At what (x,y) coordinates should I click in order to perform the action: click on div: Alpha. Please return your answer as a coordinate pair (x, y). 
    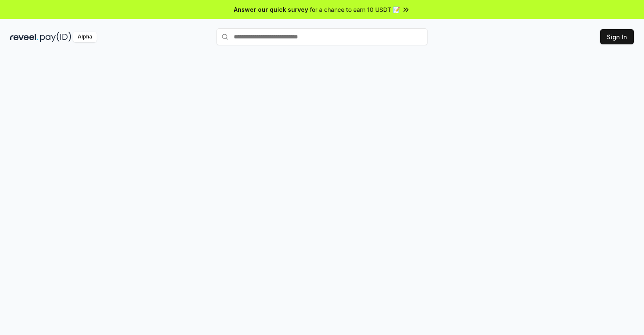
    Looking at the image, I should click on (85, 37).